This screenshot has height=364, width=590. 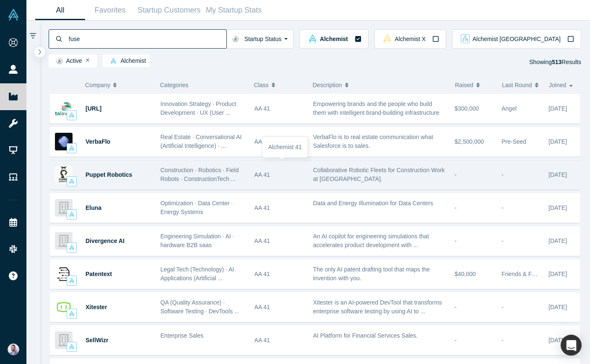 I want to click on span: An AI copilot for engineering simulations that accelerates product development with ..., so click(x=371, y=240).